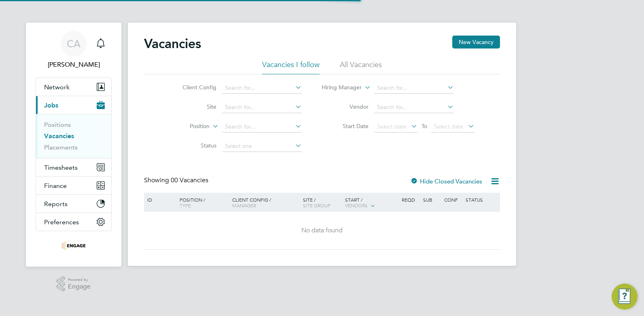  What do you see at coordinates (74, 204) in the screenshot?
I see `button: Reports` at bounding box center [74, 204].